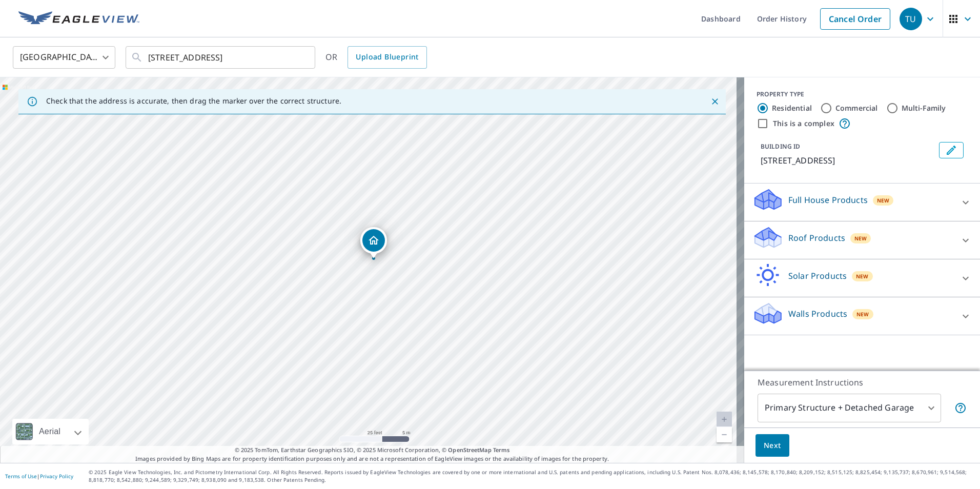  What do you see at coordinates (855, 19) in the screenshot?
I see `a: Cancel Order` at bounding box center [855, 19].